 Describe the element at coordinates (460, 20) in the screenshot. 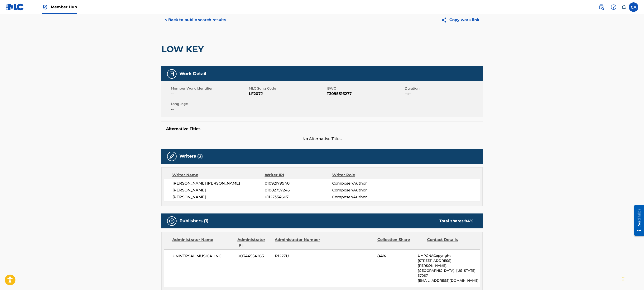

I see `button: Copy work link` at that location.